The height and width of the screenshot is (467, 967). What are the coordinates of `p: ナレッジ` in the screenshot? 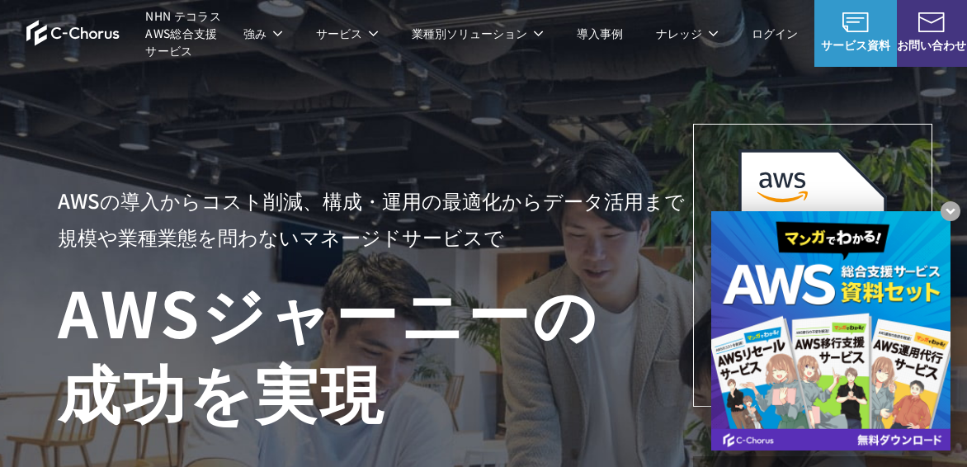 It's located at (687, 33).